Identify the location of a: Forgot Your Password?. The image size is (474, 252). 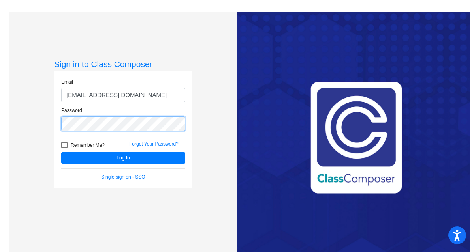
(154, 144).